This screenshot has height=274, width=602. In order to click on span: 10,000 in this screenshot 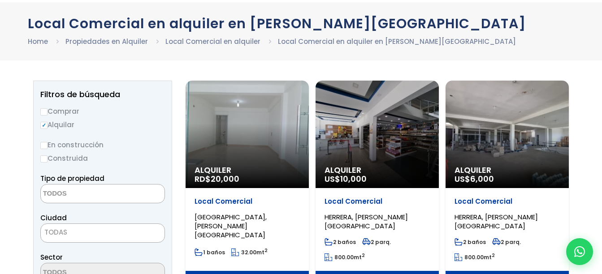, I will do `click(353, 179)`.